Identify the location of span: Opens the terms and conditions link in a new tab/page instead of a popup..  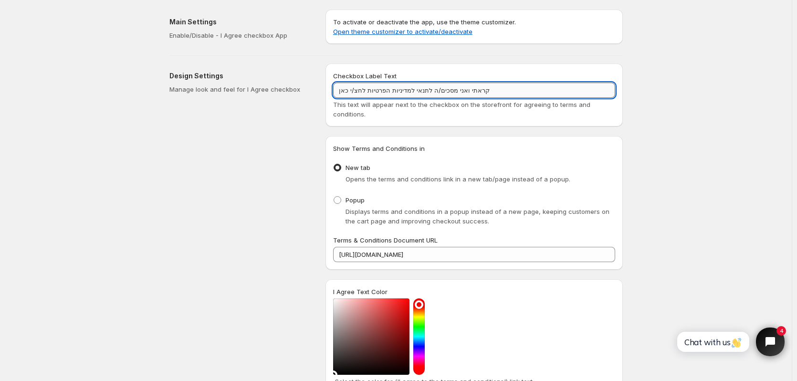
(458, 179).